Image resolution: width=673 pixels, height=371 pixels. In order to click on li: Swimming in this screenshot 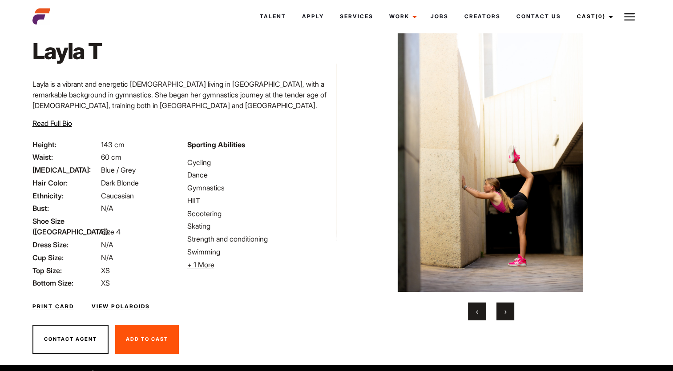, I will do `click(259, 252)`.